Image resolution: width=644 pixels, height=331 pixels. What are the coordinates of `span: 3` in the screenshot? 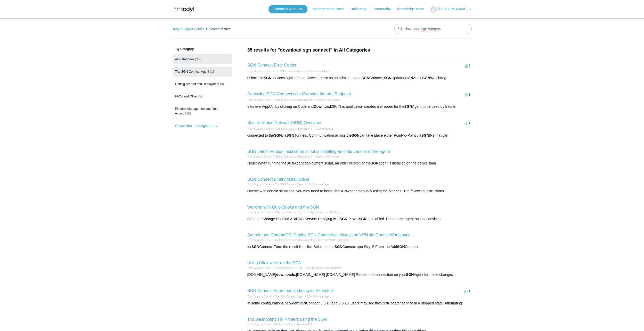 It's located at (467, 94).